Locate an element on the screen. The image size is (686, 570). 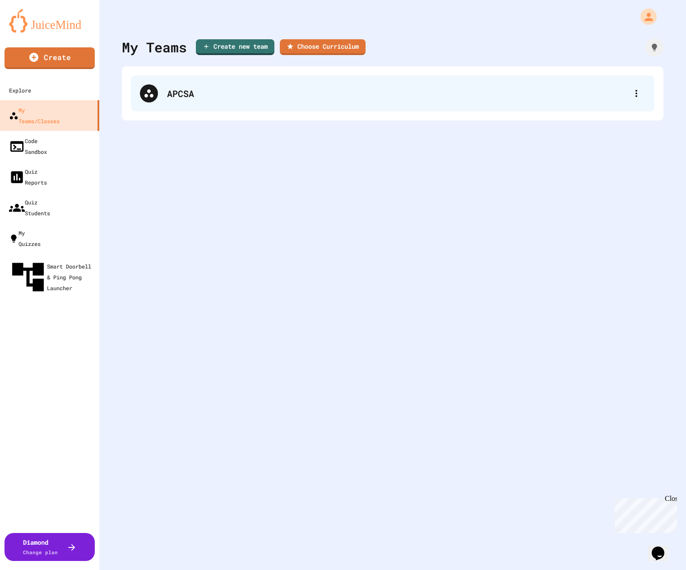
a: Create new team is located at coordinates (235, 47).